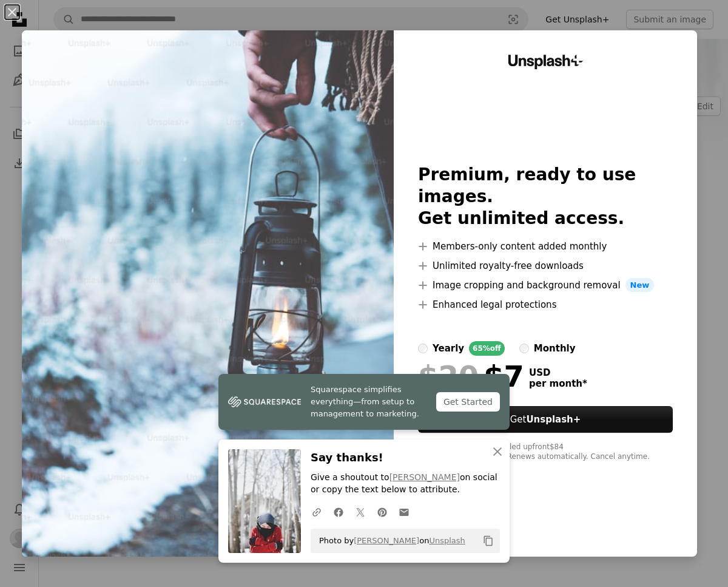 The width and height of the screenshot is (728, 587). Describe the element at coordinates (545, 266) in the screenshot. I see `li: Unlimited royalty-free downloads` at that location.